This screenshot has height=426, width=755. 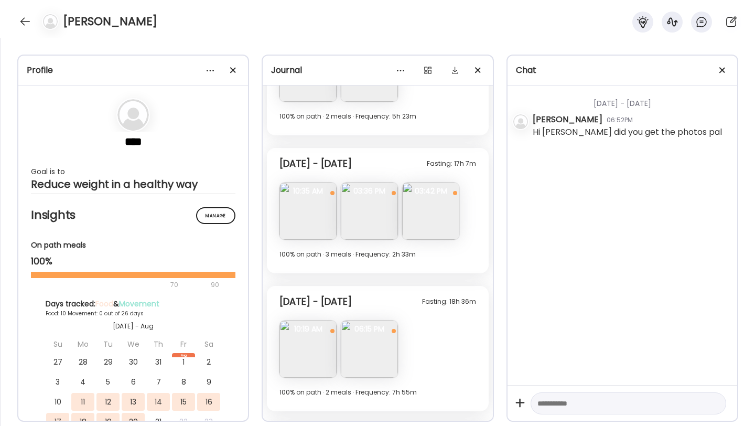 I want to click on div: 11, so click(x=83, y=402).